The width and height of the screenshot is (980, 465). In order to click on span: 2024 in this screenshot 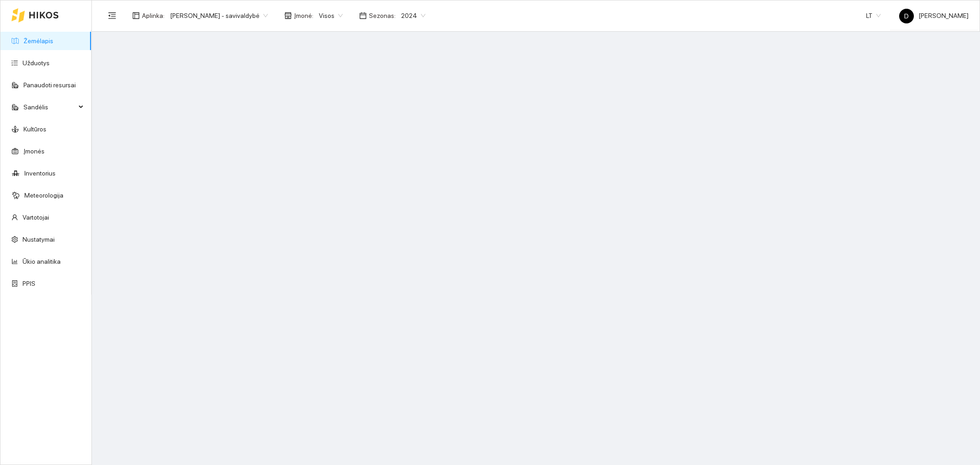, I will do `click(413, 15)`.